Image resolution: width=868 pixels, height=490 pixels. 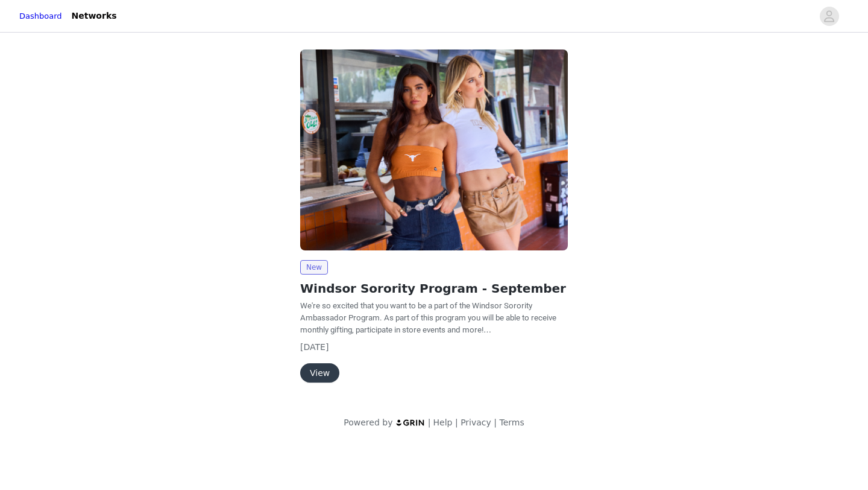 What do you see at coordinates (443, 422) in the screenshot?
I see `a: Help` at bounding box center [443, 422].